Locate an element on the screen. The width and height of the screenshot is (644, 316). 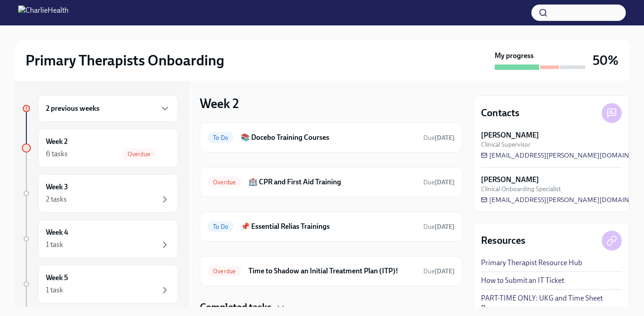
a: Week 41 task is located at coordinates (100, 239).